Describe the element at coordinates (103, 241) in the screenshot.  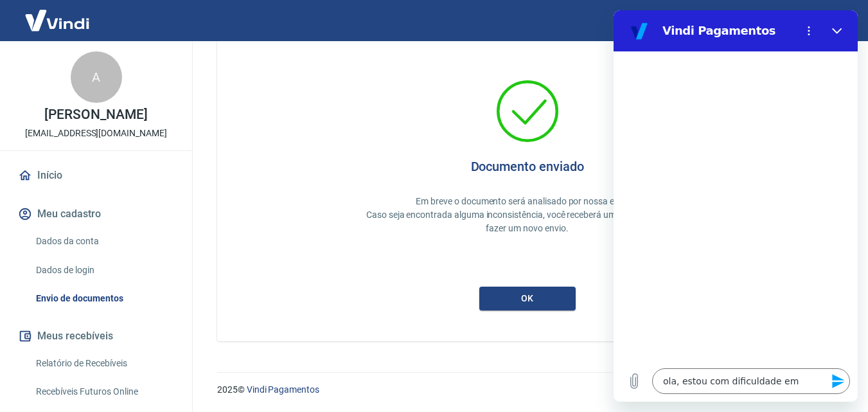
I see `a: Dados da conta` at that location.